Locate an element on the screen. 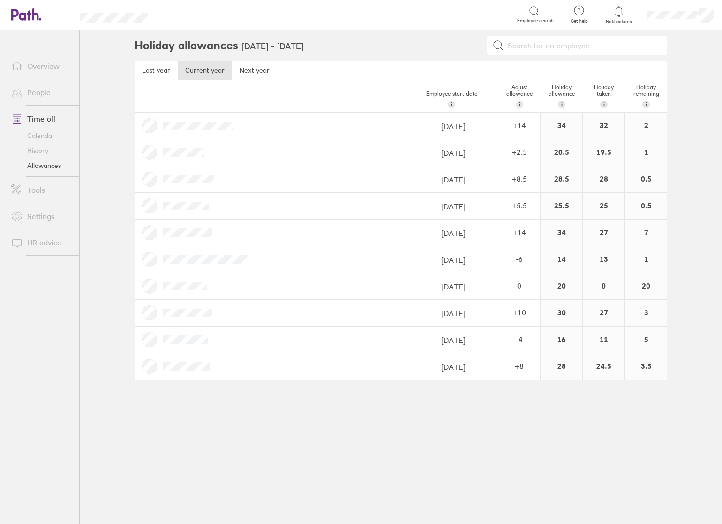  a: Overview is located at coordinates (41, 66).